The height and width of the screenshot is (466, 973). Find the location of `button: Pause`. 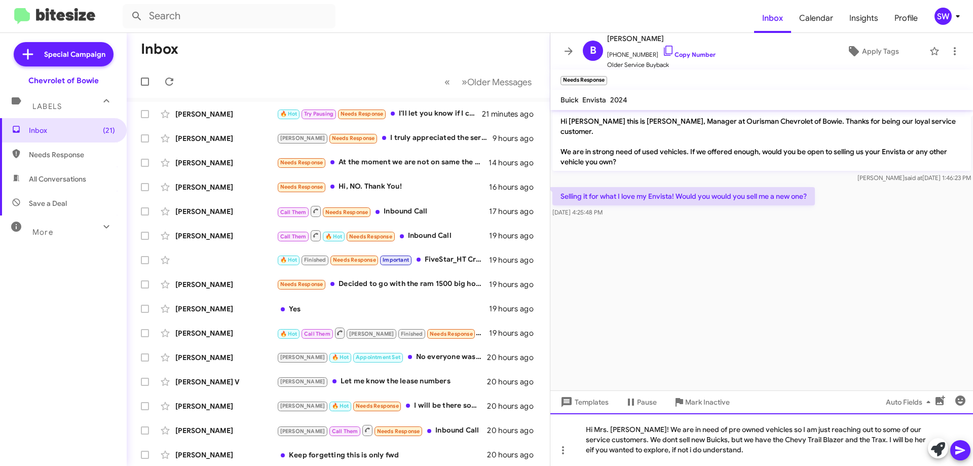

button: Pause is located at coordinates (640, 402).